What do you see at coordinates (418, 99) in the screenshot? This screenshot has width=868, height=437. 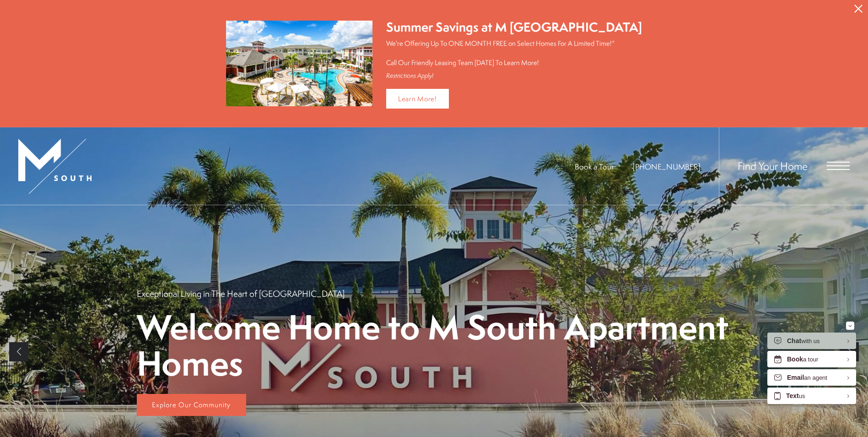 I see `a: Learn More!` at bounding box center [418, 99].